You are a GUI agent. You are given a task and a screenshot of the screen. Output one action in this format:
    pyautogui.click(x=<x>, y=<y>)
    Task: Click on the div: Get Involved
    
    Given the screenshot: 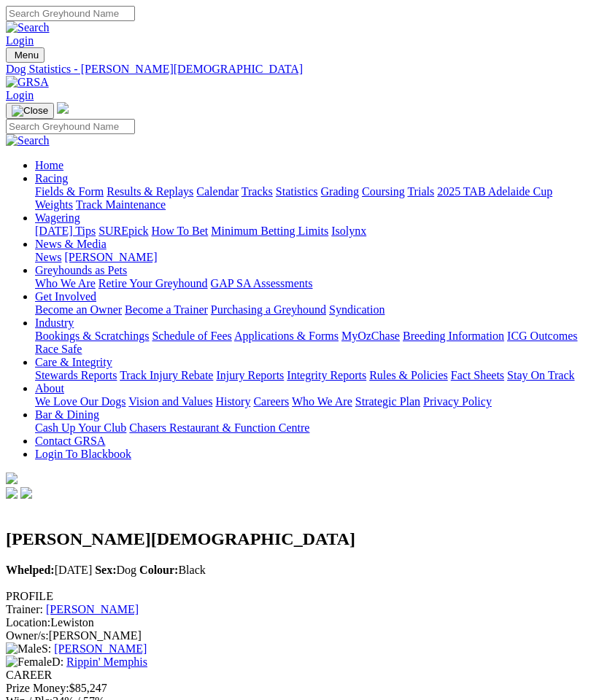 What is the action you would take?
    pyautogui.click(x=310, y=310)
    